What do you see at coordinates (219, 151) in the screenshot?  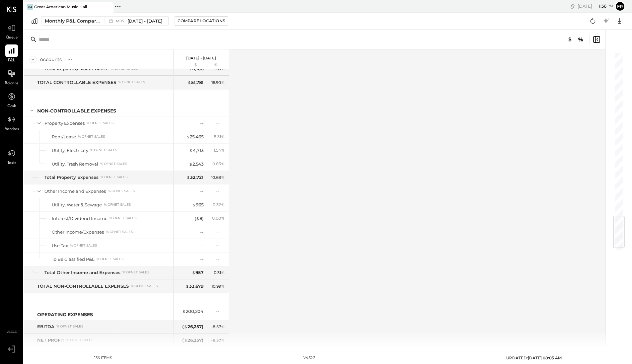 I see `div: 1.54` at bounding box center [219, 151].